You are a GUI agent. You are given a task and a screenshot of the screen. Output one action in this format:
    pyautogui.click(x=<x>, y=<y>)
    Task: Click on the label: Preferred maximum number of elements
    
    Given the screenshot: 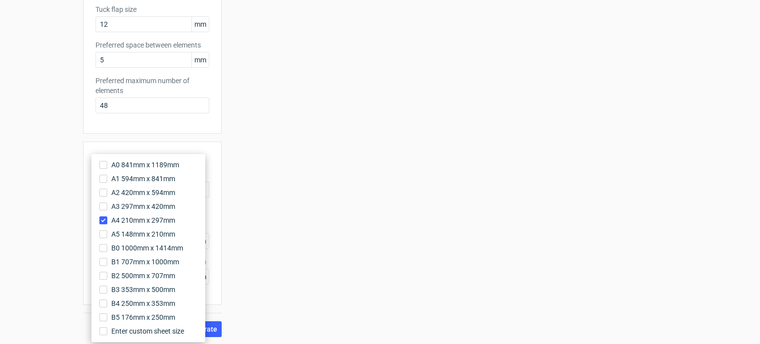 What is the action you would take?
    pyautogui.click(x=152, y=86)
    